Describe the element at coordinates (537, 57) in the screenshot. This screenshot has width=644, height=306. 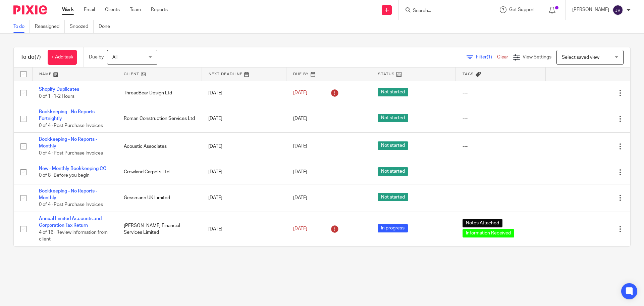
I see `span: View Settings` at that location.